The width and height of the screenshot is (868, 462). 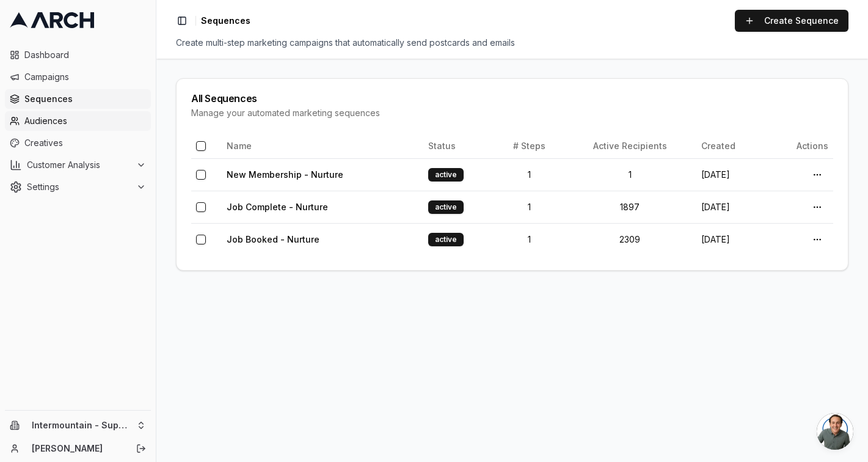 I want to click on th: # Steps, so click(x=530, y=146).